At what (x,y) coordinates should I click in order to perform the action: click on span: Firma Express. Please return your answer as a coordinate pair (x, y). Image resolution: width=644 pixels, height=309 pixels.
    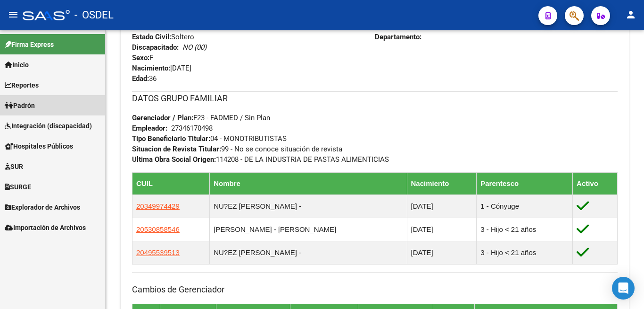
    Looking at the image, I should click on (29, 44).